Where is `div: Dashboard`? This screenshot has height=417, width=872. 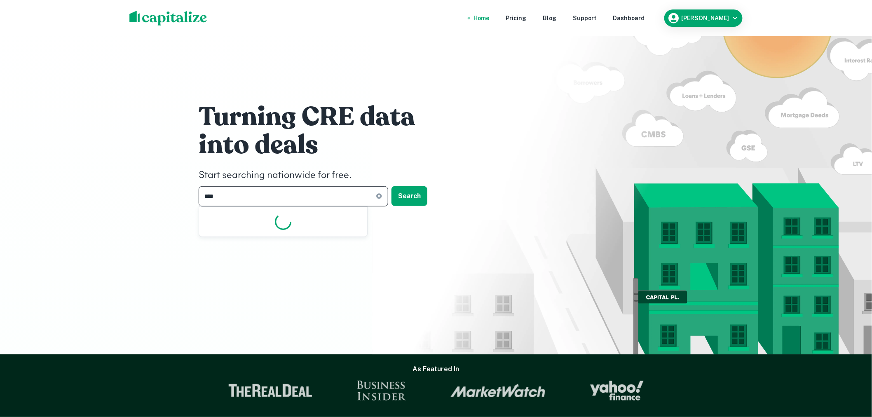
div: Dashboard is located at coordinates (628, 18).